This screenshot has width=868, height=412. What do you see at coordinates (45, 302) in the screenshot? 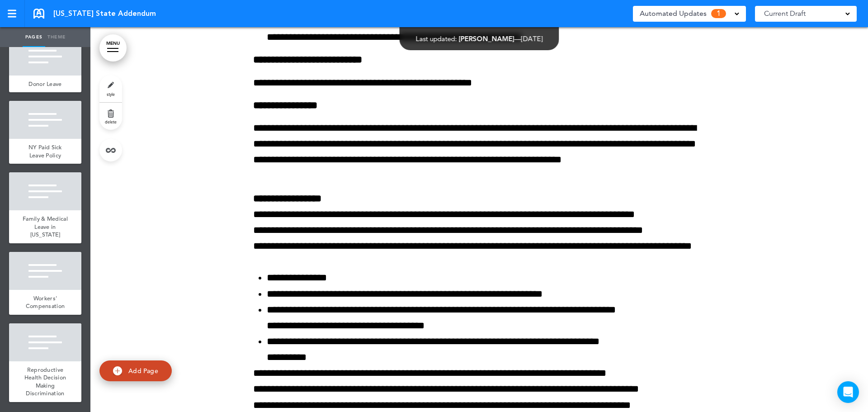
I see `span: Workers' Compensation` at bounding box center [45, 302].